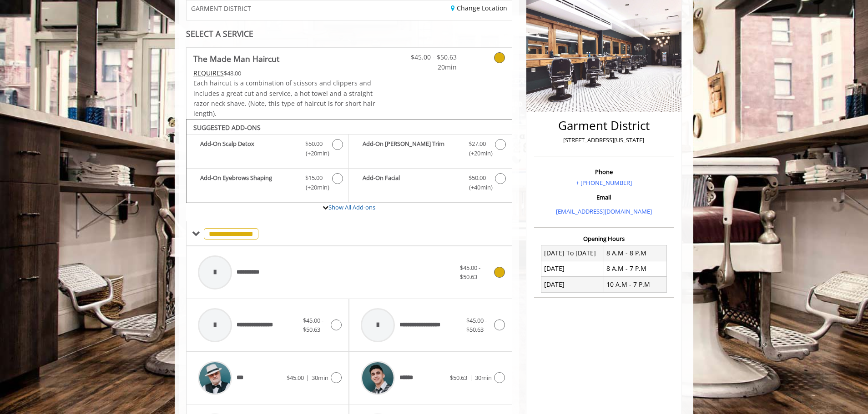 The image size is (868, 414). What do you see at coordinates (209, 73) in the screenshot?
I see `span: This service needs some Advance to be paid before we block your appointment` at bounding box center [209, 73].